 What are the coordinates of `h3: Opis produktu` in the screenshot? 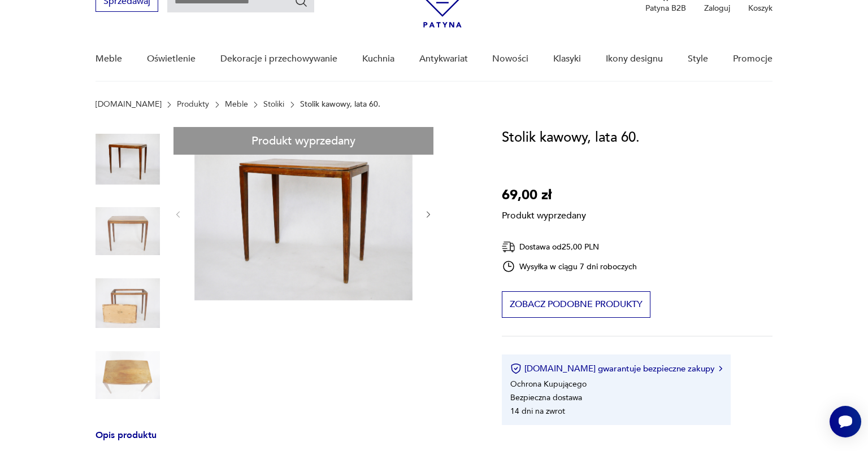 It's located at (285, 441).